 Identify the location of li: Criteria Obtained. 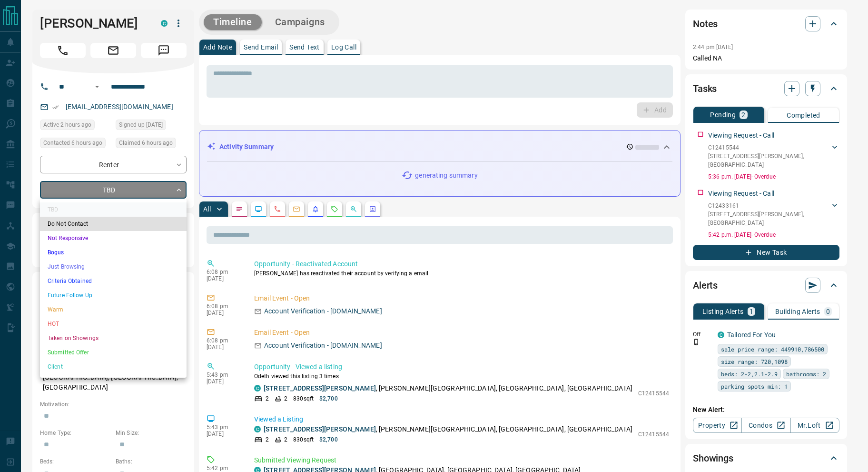
(114, 281).